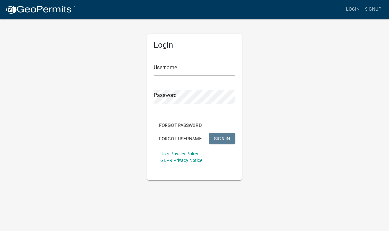 This screenshot has height=231, width=389. I want to click on a: GDPR Privacy Notice, so click(181, 161).